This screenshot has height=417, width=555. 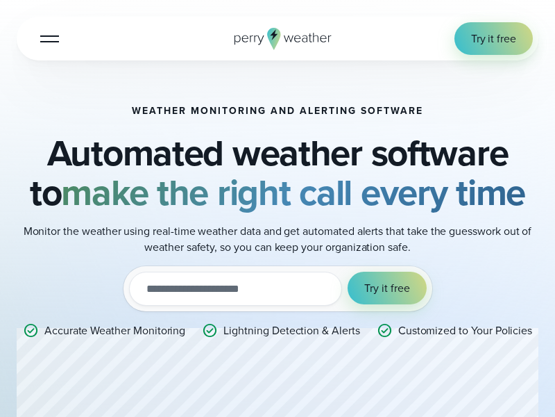 I want to click on p: Customized to Your Policies, so click(x=465, y=330).